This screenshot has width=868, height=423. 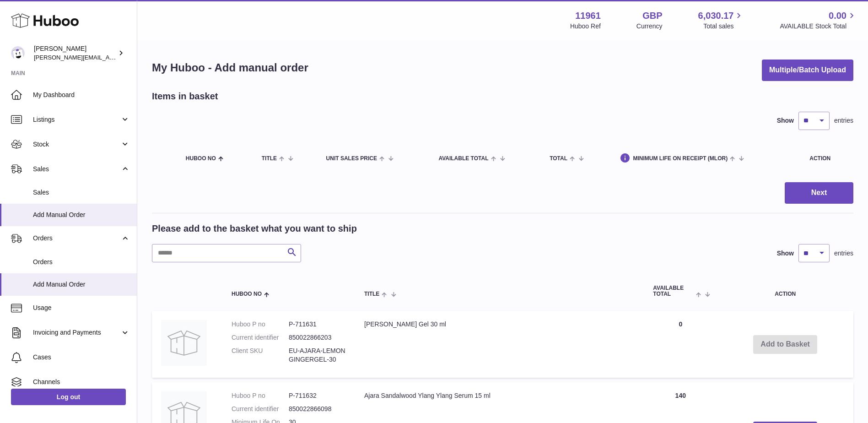 What do you see at coordinates (837, 16) in the screenshot?
I see `span: 0.00` at bounding box center [837, 16].